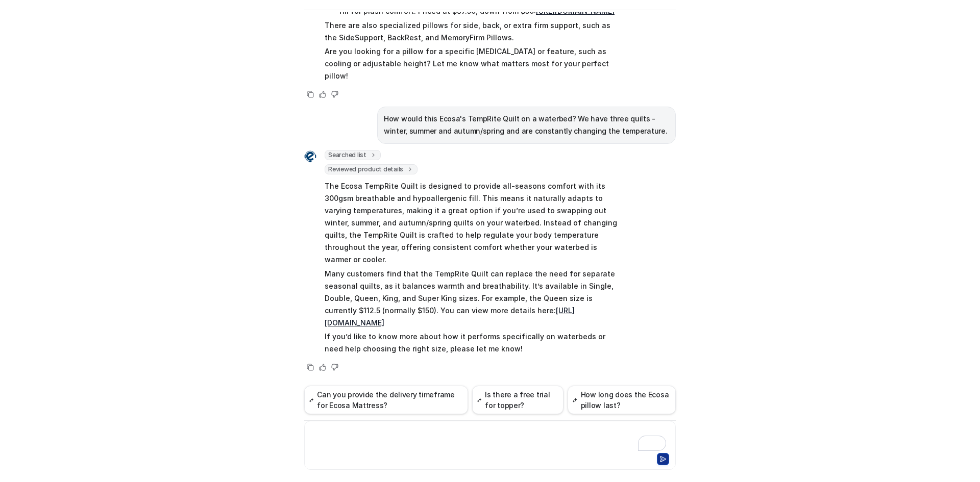 Image resolution: width=980 pixels, height=482 pixels. I want to click on span: Reviewed product details, so click(371, 169).